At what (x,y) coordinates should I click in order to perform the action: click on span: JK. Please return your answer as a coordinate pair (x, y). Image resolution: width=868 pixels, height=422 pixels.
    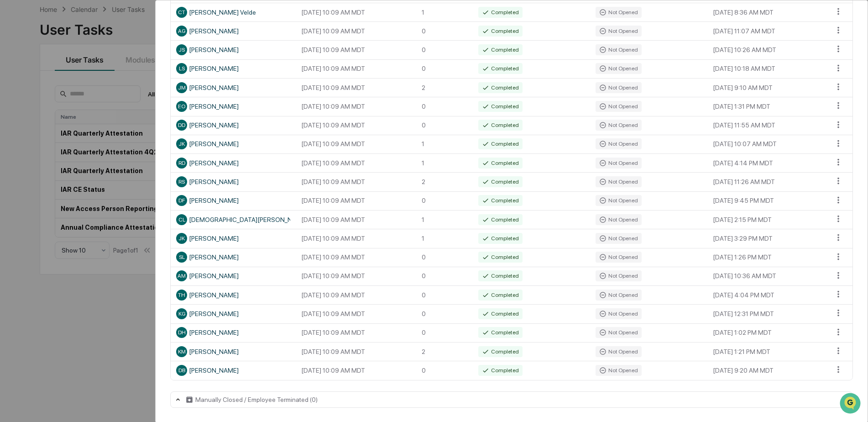
    Looking at the image, I should click on (182, 238).